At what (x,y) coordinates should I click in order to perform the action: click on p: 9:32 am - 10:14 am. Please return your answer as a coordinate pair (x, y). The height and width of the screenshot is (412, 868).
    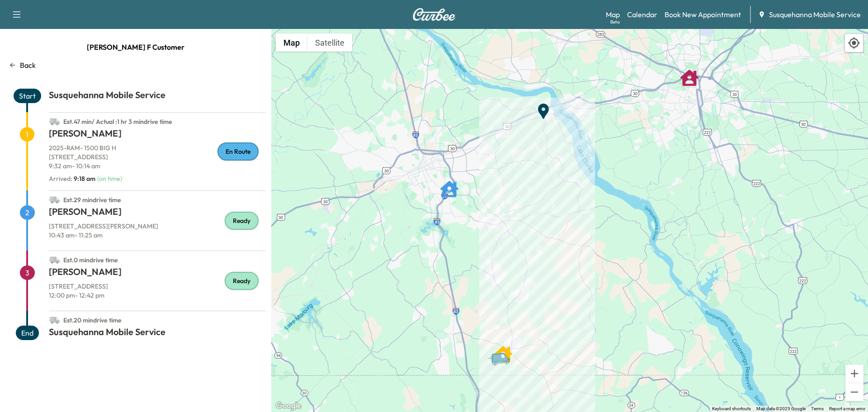
    Looking at the image, I should click on (157, 166).